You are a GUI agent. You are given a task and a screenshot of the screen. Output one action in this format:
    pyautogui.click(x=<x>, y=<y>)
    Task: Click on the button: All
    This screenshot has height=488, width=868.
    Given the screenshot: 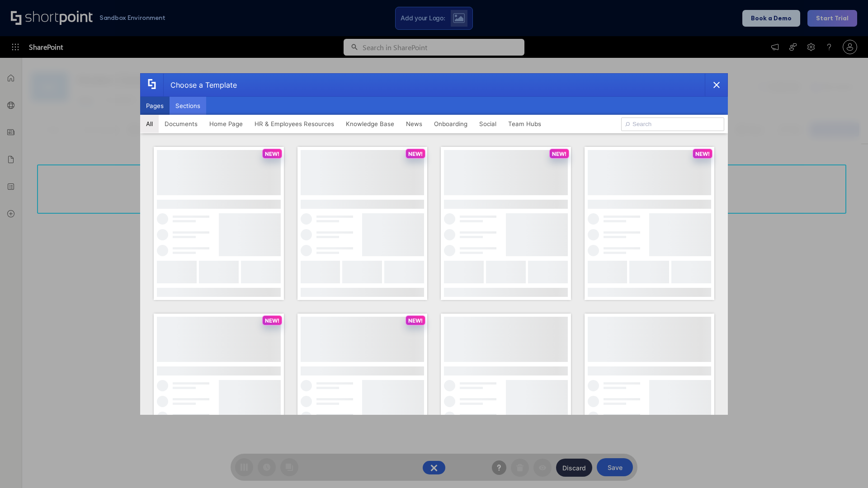 What is the action you would take?
    pyautogui.click(x=149, y=123)
    